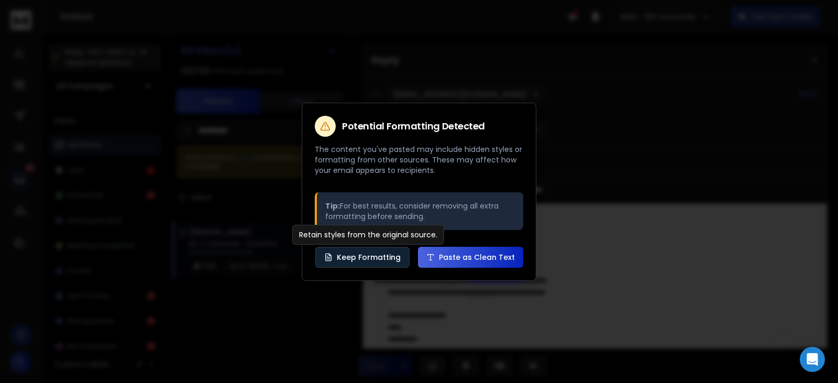 This screenshot has width=838, height=383. What do you see at coordinates (413, 126) in the screenshot?
I see `h2: Potential Formatting Detected` at bounding box center [413, 126].